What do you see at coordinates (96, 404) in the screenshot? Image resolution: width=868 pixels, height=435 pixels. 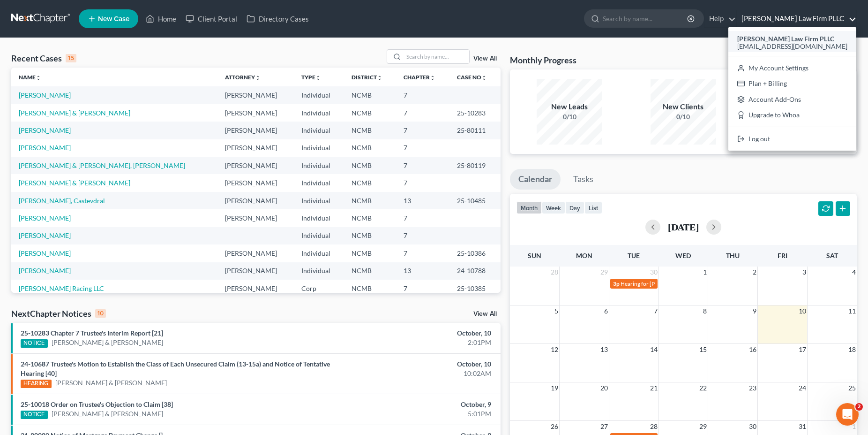 I see `a: 25-10018 Order on Trustee's Objection to Claim [38]` at bounding box center [96, 404].